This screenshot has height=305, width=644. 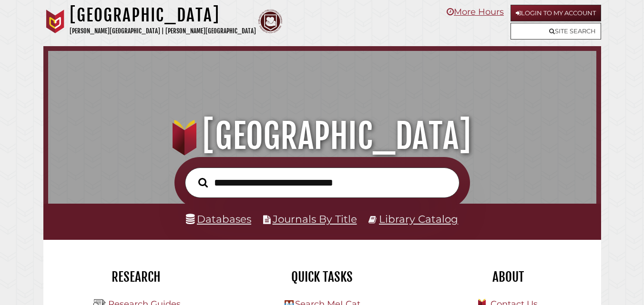 What do you see at coordinates (508, 277) in the screenshot?
I see `h2: About` at bounding box center [508, 277].